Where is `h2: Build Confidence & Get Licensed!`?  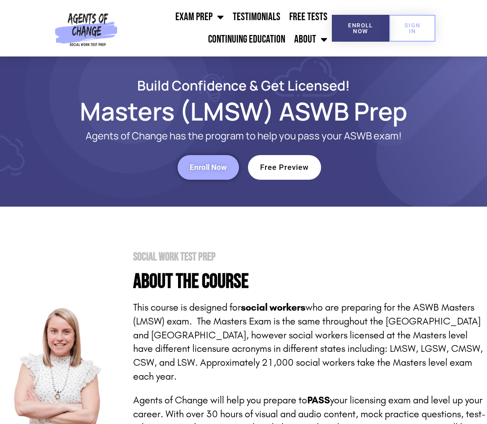
h2: Build Confidence & Get Licensed! is located at coordinates (243, 85).